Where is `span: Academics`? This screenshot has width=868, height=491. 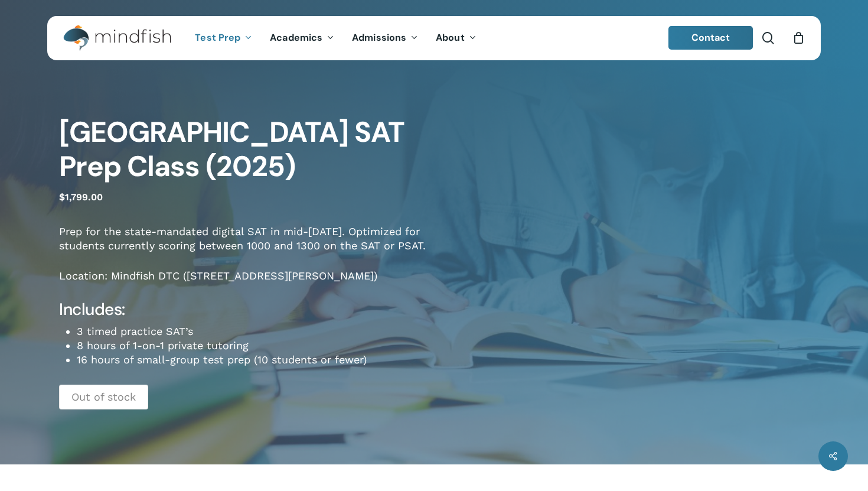
span: Academics is located at coordinates (296, 37).